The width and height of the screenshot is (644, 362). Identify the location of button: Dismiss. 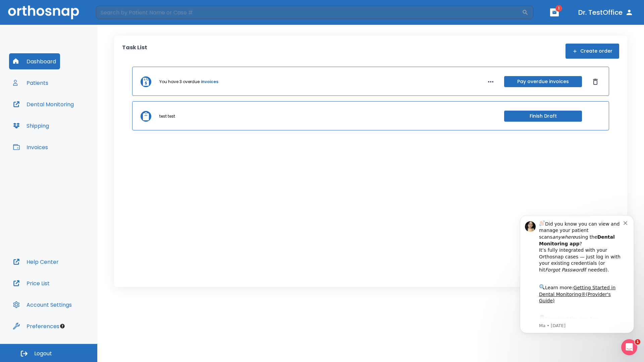
(595, 82).